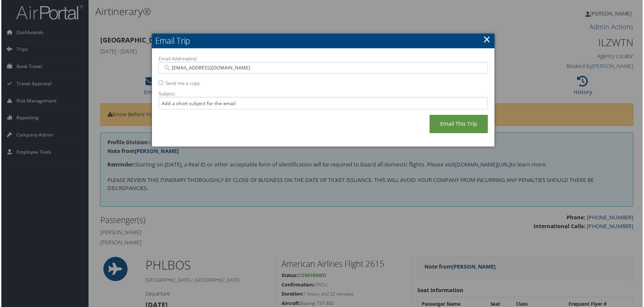 The height and width of the screenshot is (307, 644). I want to click on input: Email address (Separate multiple email addresses with commas), so click(323, 69).